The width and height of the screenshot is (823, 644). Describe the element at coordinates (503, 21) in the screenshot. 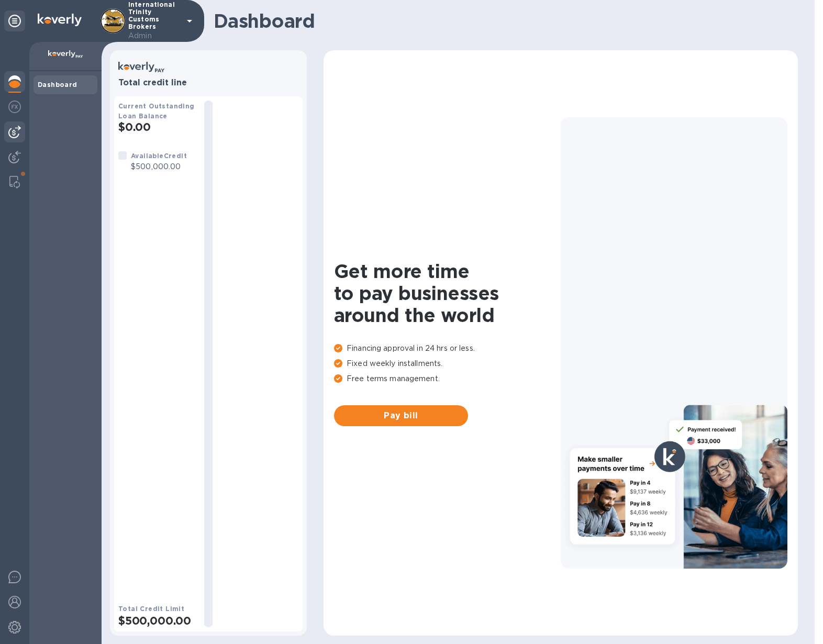

I see `h1: Dashboard` at that location.